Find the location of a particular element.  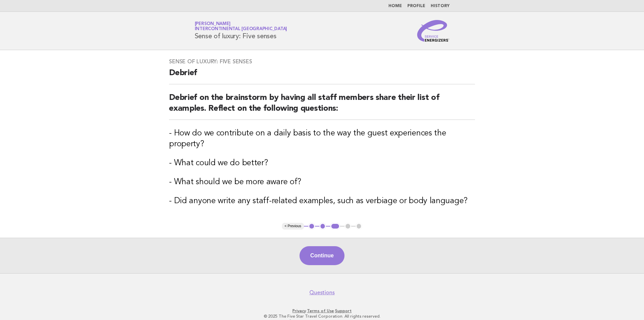

h3: Sense of luxury: Five senses is located at coordinates (322, 62).